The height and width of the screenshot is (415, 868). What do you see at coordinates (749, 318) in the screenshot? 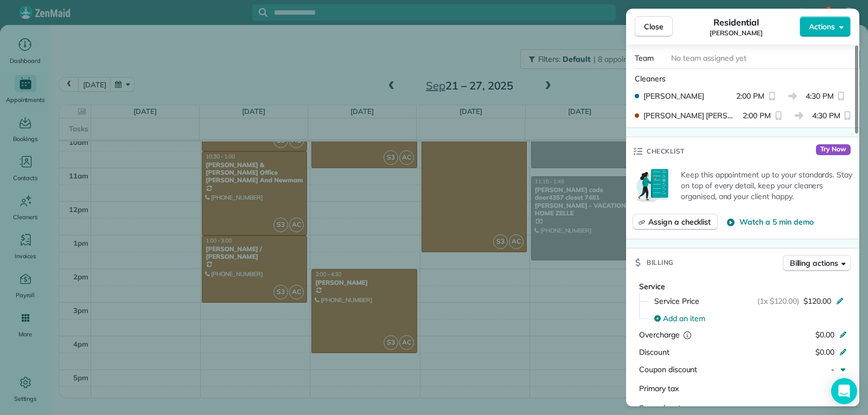
I see `button: Add an item` at bounding box center [749, 318].